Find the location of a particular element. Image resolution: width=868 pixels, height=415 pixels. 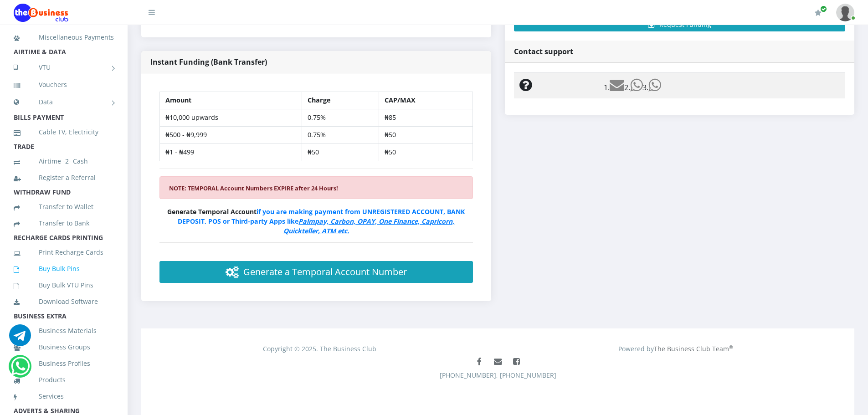

i: Renew/Upgrade Subscription is located at coordinates (818, 13).